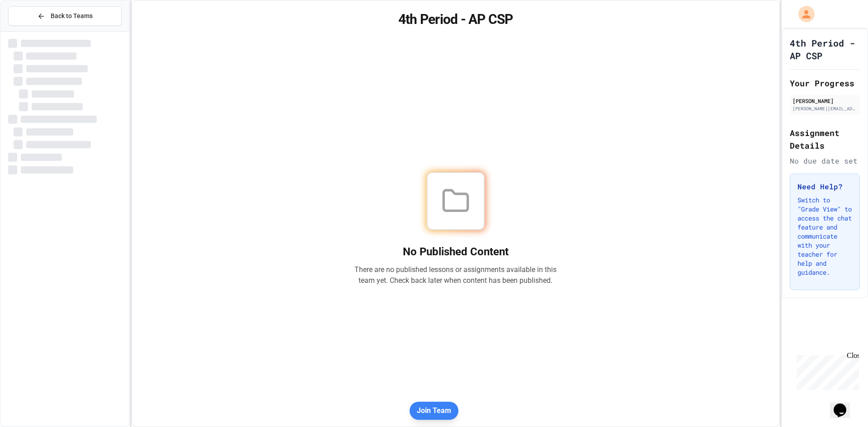 The width and height of the screenshot is (868, 427). What do you see at coordinates (803, 14) in the screenshot?
I see `div: My Account` at bounding box center [803, 14].